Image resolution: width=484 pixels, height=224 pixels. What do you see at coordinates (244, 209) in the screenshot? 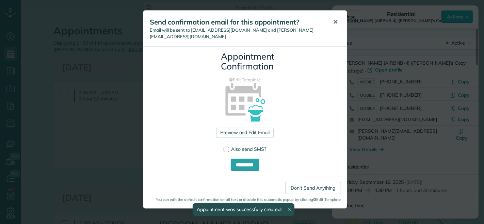
I see `div: Appointment was successfully created!` at bounding box center [244, 209].